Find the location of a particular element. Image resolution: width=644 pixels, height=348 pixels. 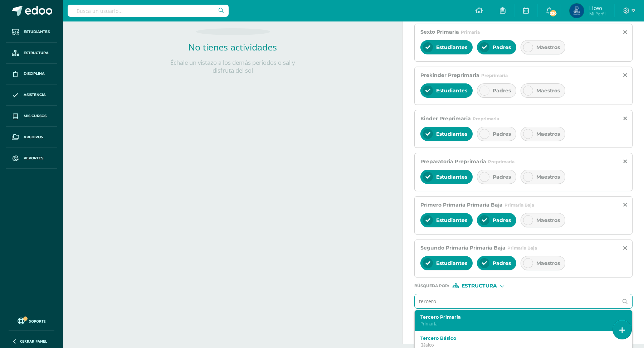

span: 330 is located at coordinates (553, 13).